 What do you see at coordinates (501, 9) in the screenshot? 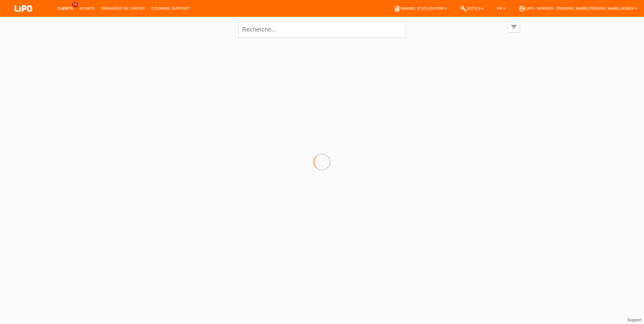
I see `a: FR ▾` at bounding box center [501, 9].